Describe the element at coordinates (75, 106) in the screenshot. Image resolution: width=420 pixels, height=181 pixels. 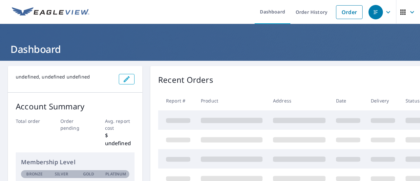
I see `p: Account Summary` at that location.